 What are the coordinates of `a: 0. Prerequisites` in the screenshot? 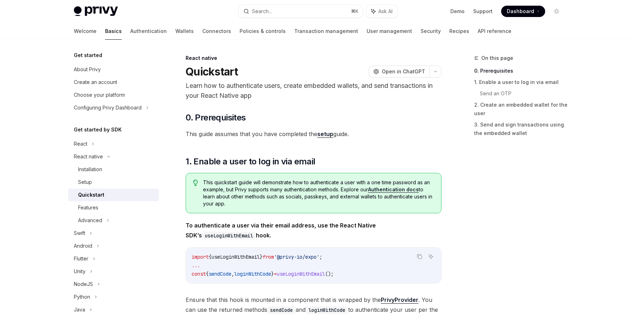 It's located at (521, 71).